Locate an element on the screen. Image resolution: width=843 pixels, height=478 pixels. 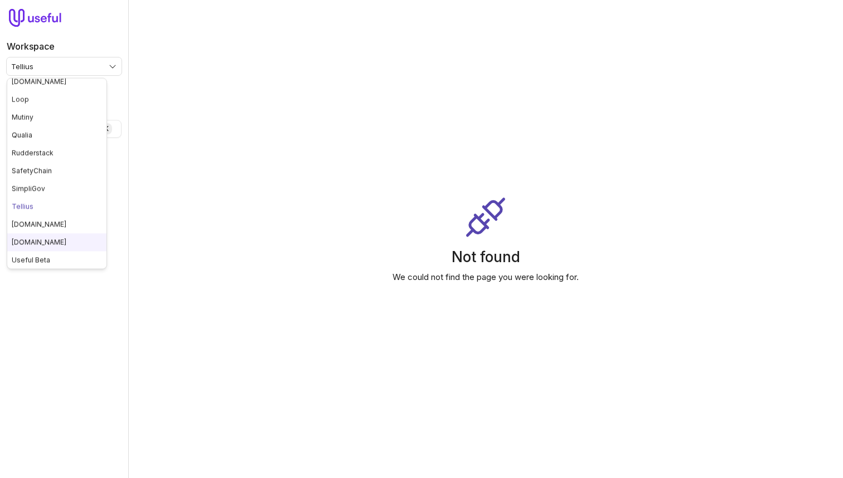
span: Tellius is located at coordinates (22, 206).